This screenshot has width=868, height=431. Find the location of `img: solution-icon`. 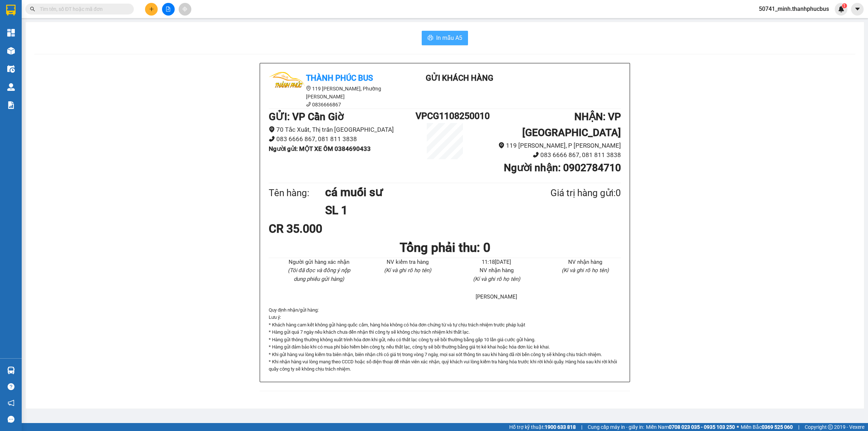

img: solution-icon is located at coordinates (11, 105).